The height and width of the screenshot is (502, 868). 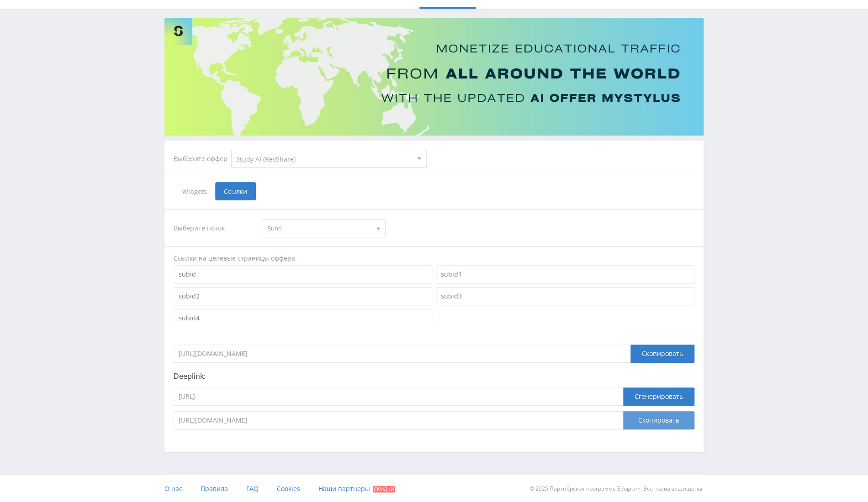 I want to click on span: Скидки, so click(x=384, y=489).